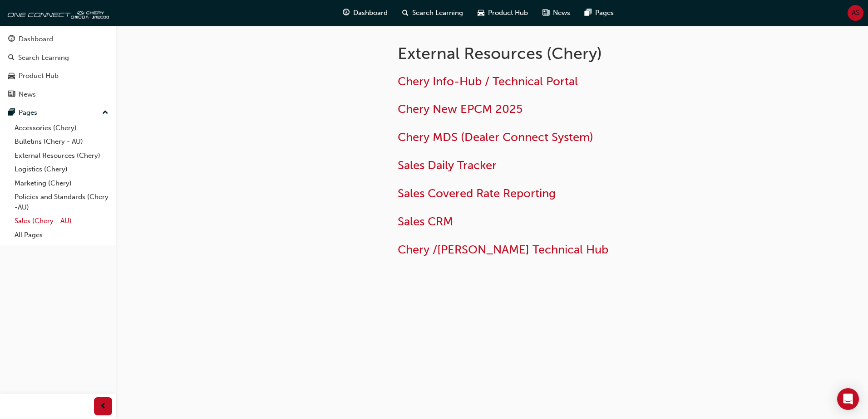  What do you see at coordinates (56, 12) in the screenshot?
I see `a: oneconnect` at bounding box center [56, 12].